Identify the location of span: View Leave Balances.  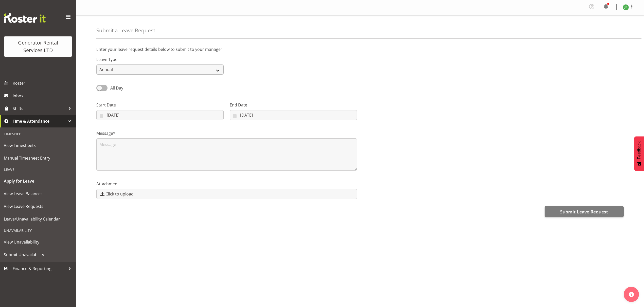
(38, 194).